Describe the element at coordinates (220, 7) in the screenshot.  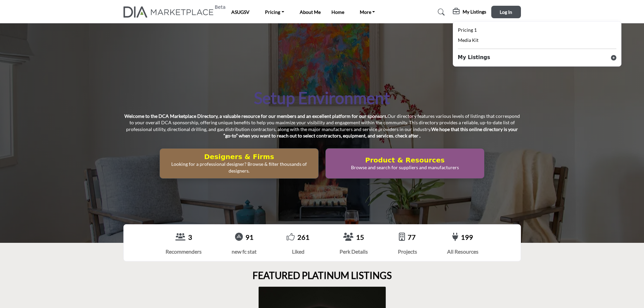
I see `h6: Beta` at that location.